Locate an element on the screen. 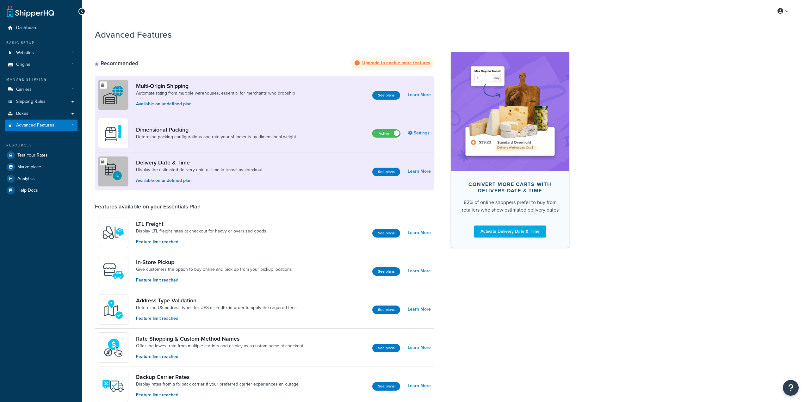 This screenshot has height=402, width=805. a: Websites1 is located at coordinates (41, 53).